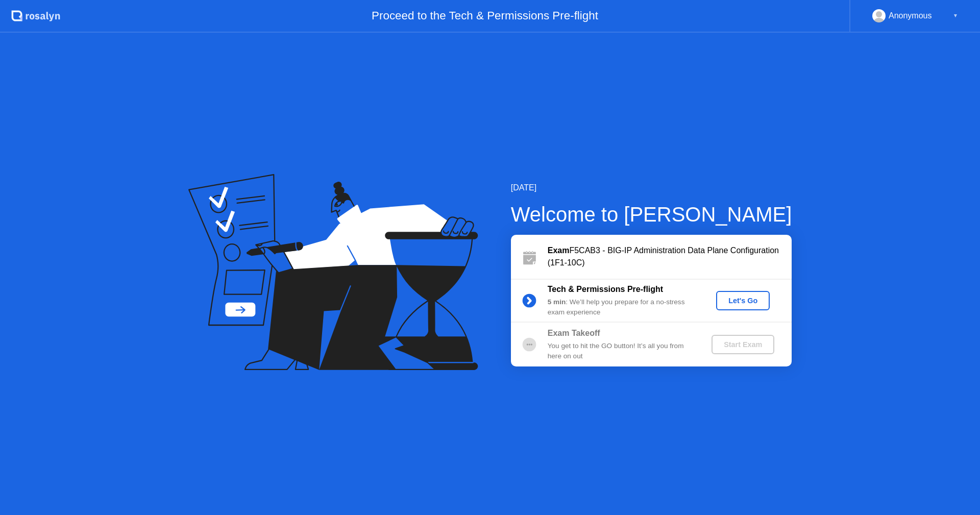 The height and width of the screenshot is (515, 980). What do you see at coordinates (742, 345) in the screenshot?
I see `button: Start Exam` at bounding box center [742, 345].